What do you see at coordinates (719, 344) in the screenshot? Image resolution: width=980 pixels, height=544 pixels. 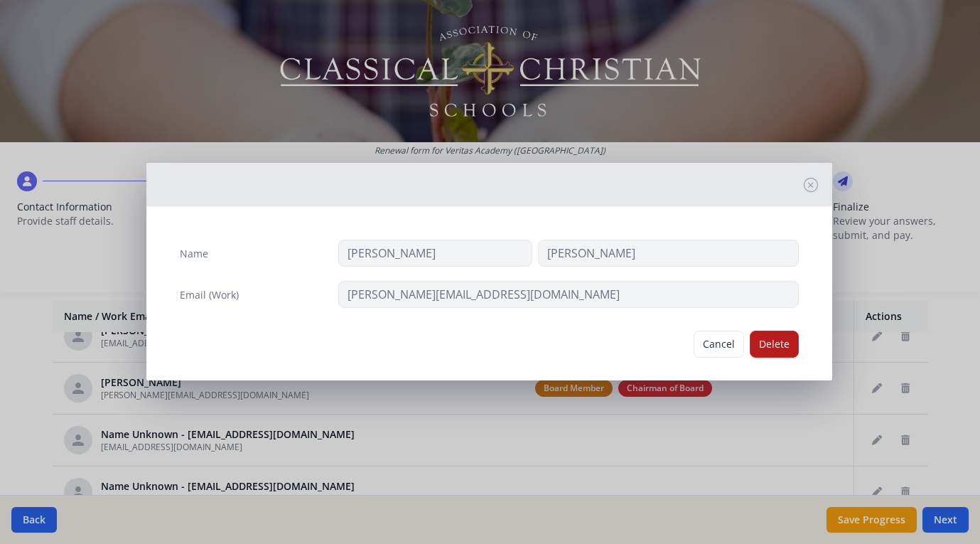 I see `button: Cancel` at bounding box center [719, 344].